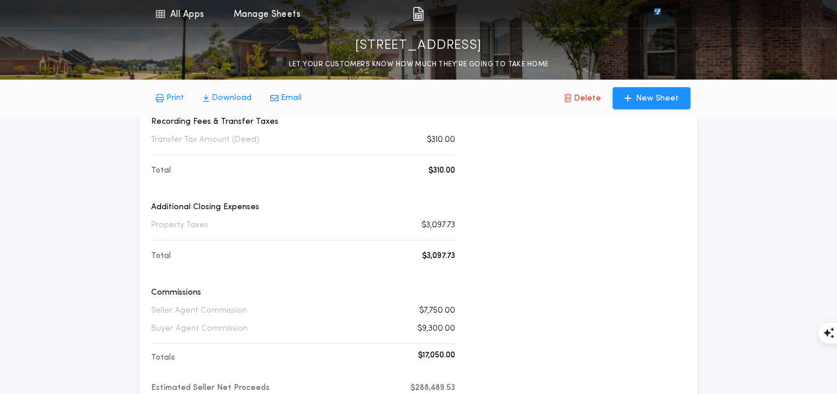 This screenshot has width=837, height=394. Describe the element at coordinates (210, 388) in the screenshot. I see `p: Estimated Seller Net Proceeds` at that location.